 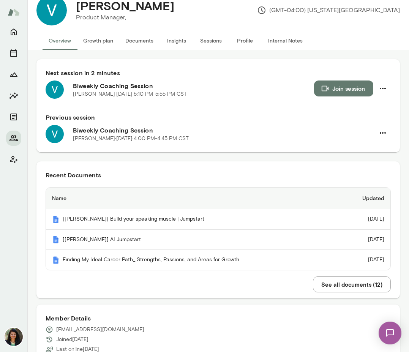 I want to click on button: Internal Notes, so click(x=285, y=41).